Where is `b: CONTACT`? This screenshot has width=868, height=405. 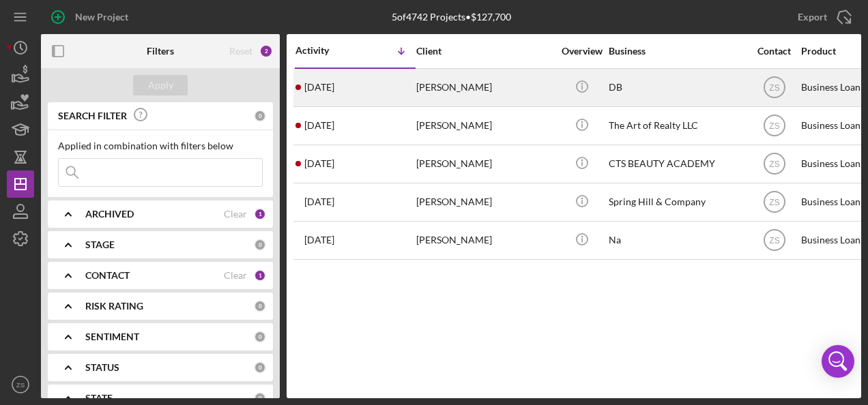
b: CONTACT is located at coordinates (107, 275).